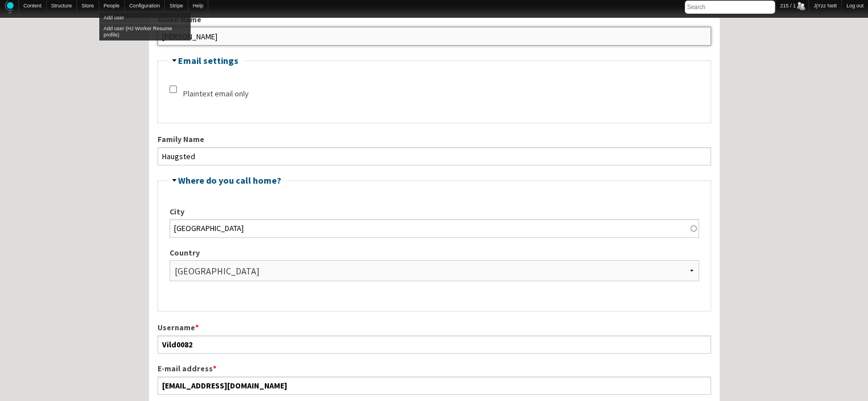 The image size is (868, 401). Describe the element at coordinates (434, 253) in the screenshot. I see `label: Country` at that location.